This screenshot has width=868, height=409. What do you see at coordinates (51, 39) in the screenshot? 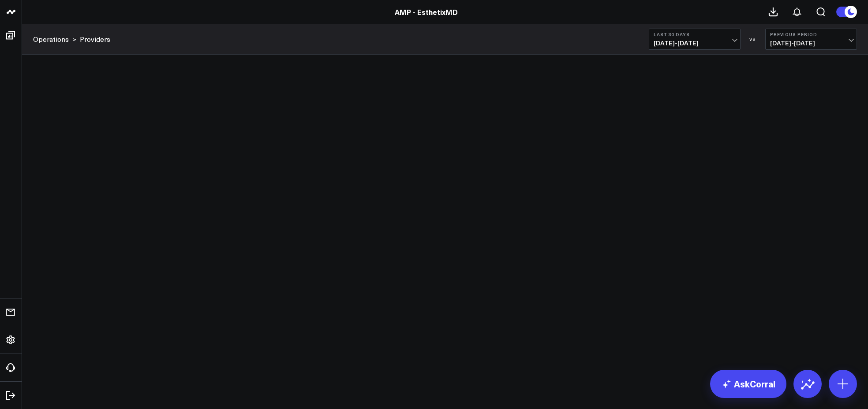
I see `a: Operations` at bounding box center [51, 39].